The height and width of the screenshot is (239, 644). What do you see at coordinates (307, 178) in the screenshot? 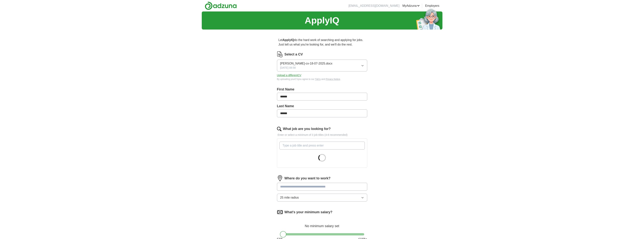
I see `label: Where do you want to work?` at bounding box center [307, 178].